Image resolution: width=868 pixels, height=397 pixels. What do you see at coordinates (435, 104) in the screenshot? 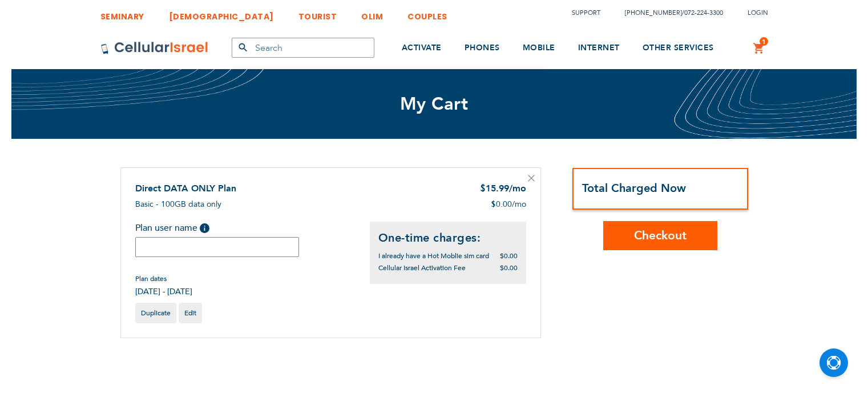
I see `span: My Cart` at bounding box center [435, 104].